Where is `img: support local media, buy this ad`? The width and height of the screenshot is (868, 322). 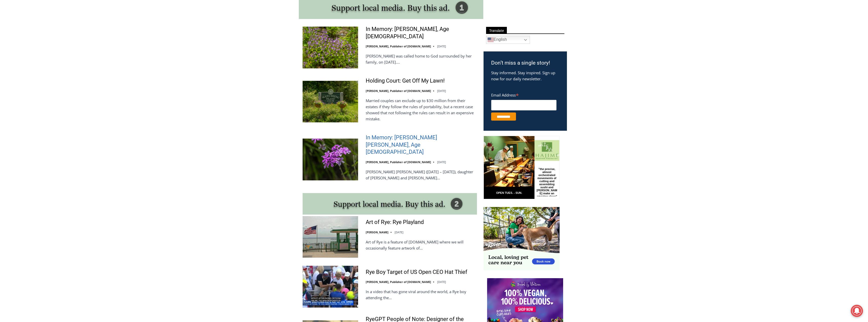
img: support local media, buy this ad is located at coordinates (389, 204).